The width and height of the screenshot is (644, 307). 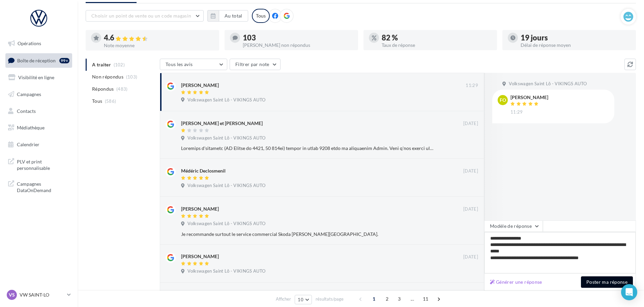 What do you see at coordinates (30, 127) in the screenshot?
I see `span: Médiathèque` at bounding box center [30, 127].